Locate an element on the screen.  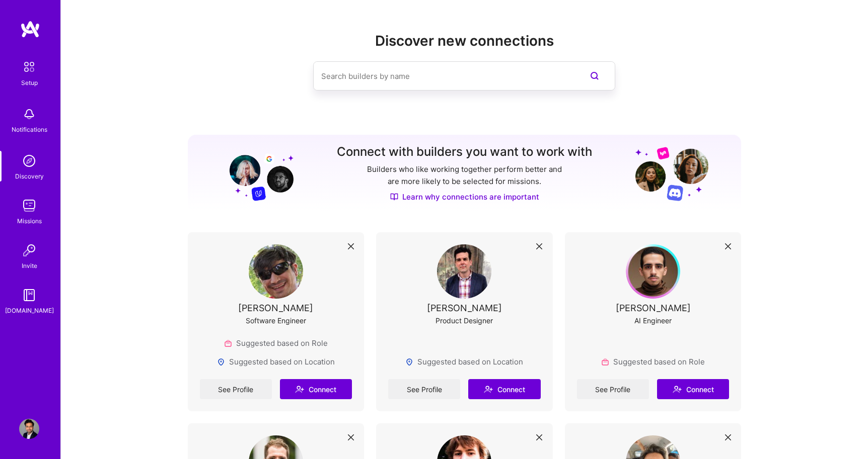
img: guide book is located at coordinates (29, 295).